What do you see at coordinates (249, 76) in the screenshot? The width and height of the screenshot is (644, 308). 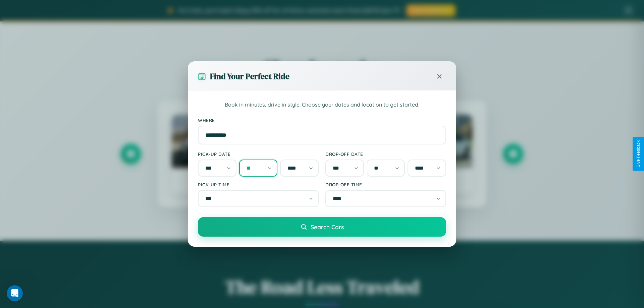 I see `h3: Find Your Perfect Ride` at bounding box center [249, 76].